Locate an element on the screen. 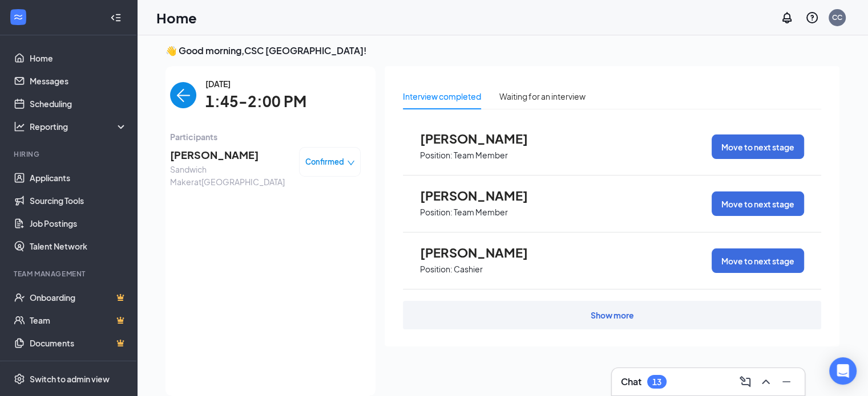  a: Messages is located at coordinates (78, 81).